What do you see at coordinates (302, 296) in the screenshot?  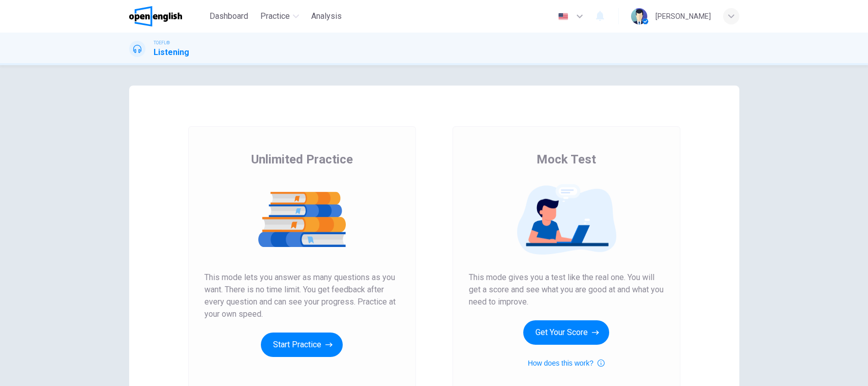 I see `span: This mode lets you answer as many questions as you want. There is no time limit. You get feedback...` at bounding box center [302, 296].